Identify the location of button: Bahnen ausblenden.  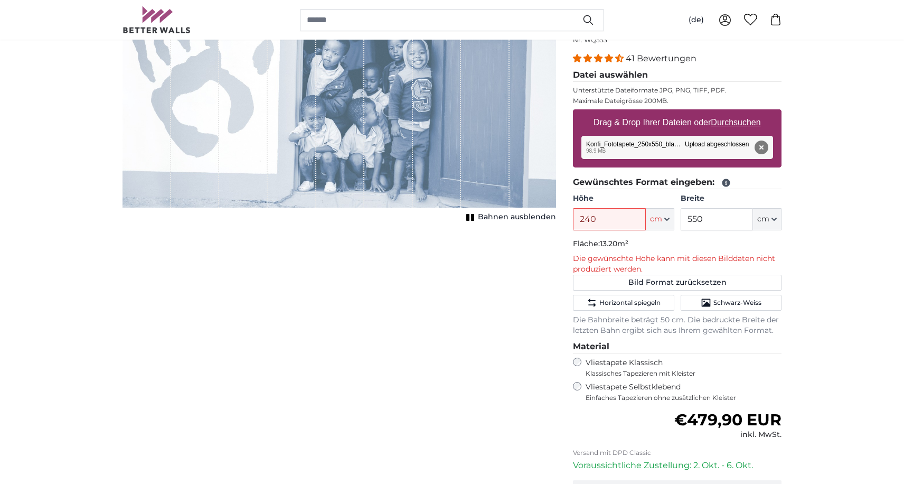
(510, 217).